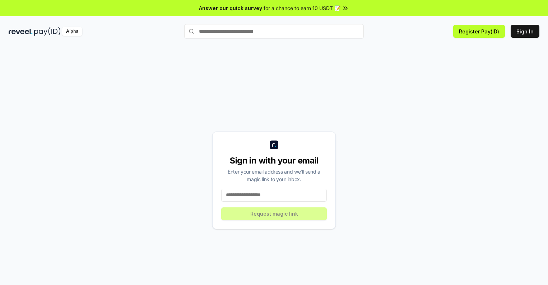  Describe the element at coordinates (525, 31) in the screenshot. I see `button: Sign In` at that location.